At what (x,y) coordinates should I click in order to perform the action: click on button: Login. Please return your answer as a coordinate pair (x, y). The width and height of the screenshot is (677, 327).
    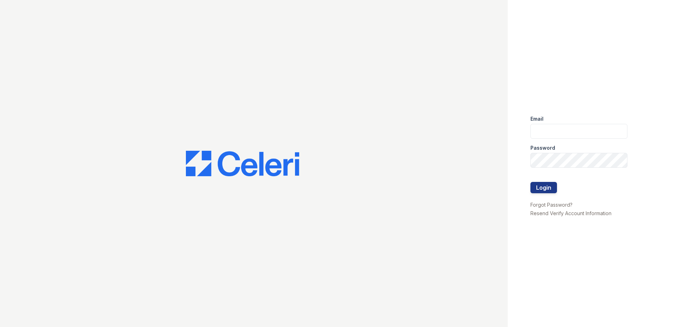
    Looking at the image, I should click on (543, 188).